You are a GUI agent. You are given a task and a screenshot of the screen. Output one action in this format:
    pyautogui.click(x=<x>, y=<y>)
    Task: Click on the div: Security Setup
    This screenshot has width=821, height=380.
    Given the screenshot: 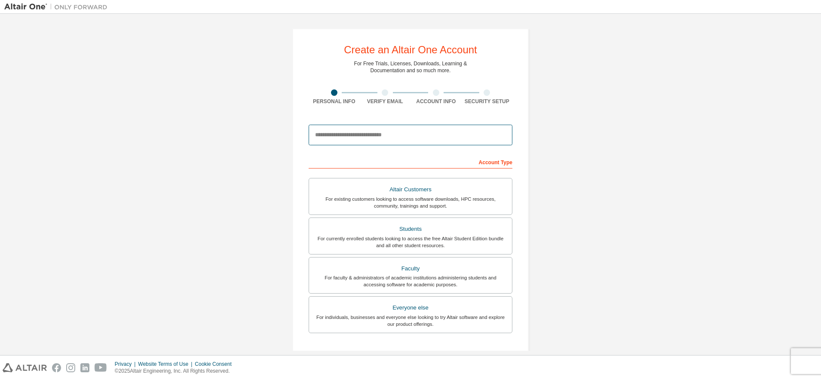 What is the action you would take?
    pyautogui.click(x=487, y=101)
    